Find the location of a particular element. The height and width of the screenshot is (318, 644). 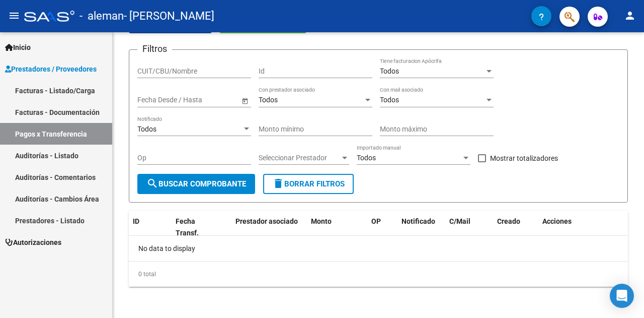

div: 0 total is located at coordinates (378, 274).